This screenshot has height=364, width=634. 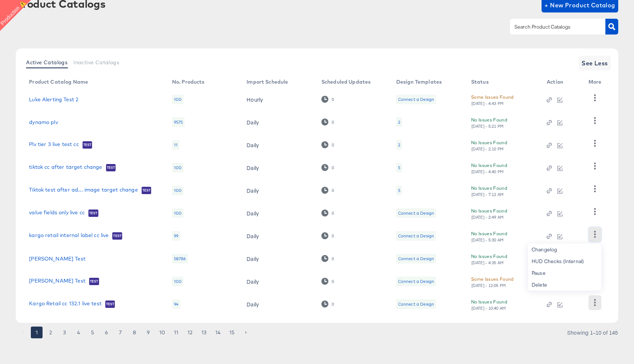 What do you see at coordinates (134, 333) in the screenshot?
I see `nav: pagination navigation` at bounding box center [134, 333].